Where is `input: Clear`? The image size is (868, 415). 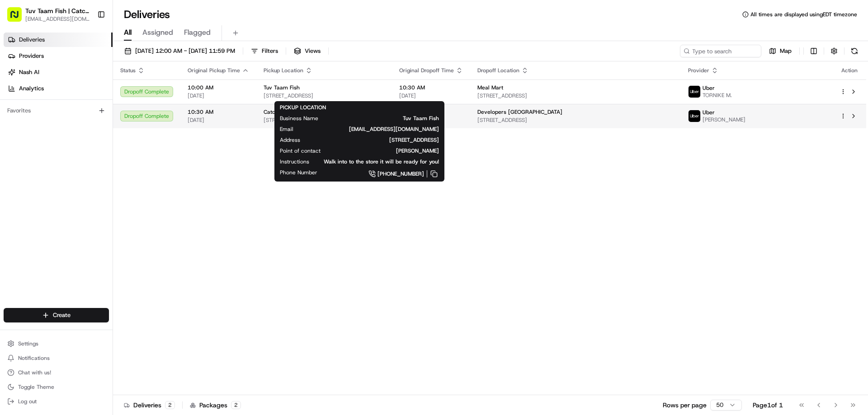
input: Clear is located at coordinates (86, 63).